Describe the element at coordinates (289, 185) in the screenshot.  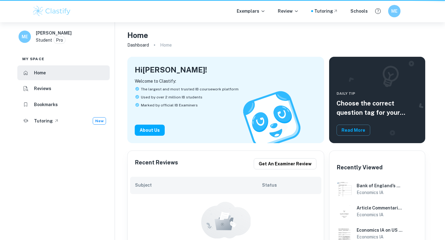
I see `h6: Status` at that location.